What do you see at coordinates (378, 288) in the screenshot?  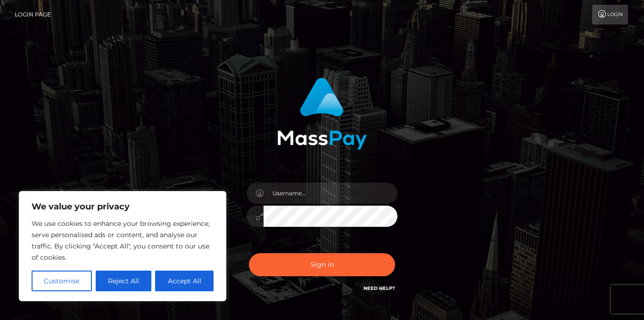 I see `a: Need Help?` at bounding box center [378, 288].